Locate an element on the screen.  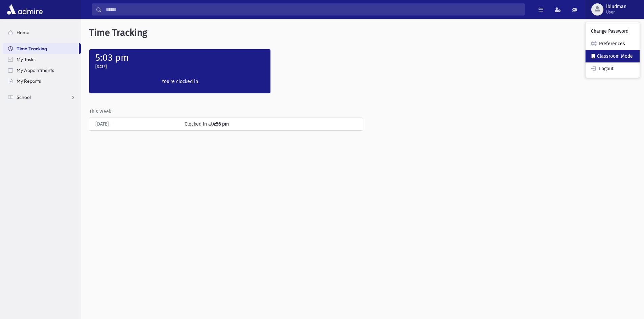
a: Change Password is located at coordinates (613, 31).